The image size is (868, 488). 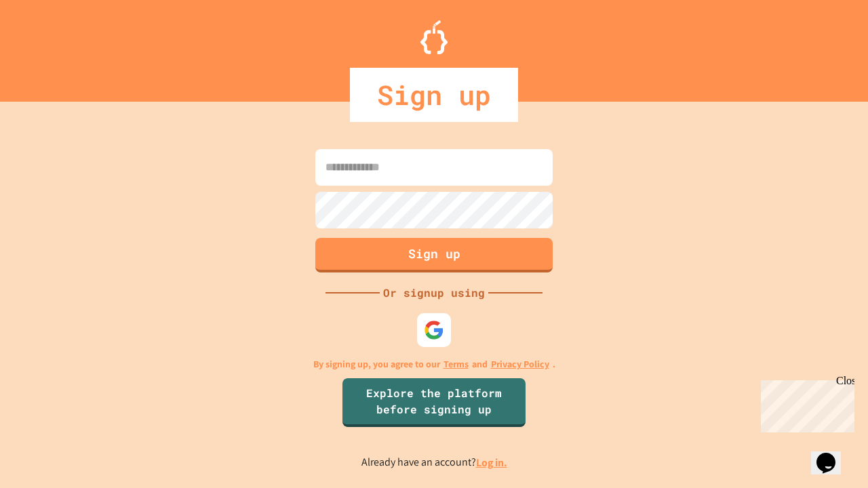 What do you see at coordinates (434, 330) in the screenshot?
I see `img: google-icon.svg` at bounding box center [434, 330].